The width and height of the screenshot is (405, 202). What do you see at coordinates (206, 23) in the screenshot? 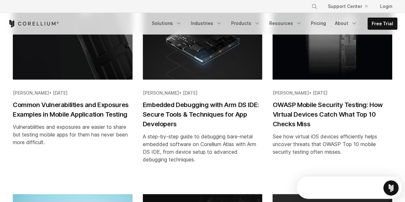
I see `a: Industries` at bounding box center [206, 23].